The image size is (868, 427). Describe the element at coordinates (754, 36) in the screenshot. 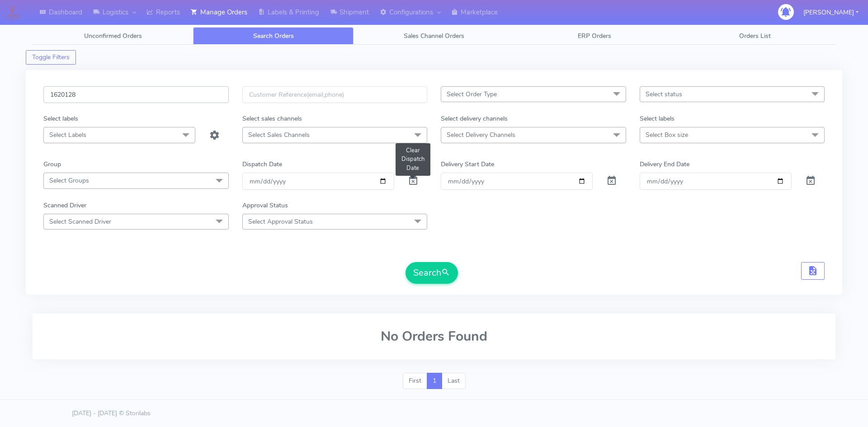

I see `span: Orders List` at that location.